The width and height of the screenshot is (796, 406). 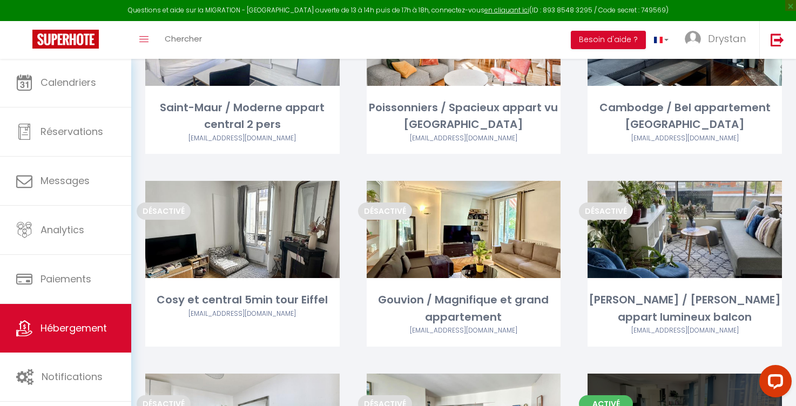 What do you see at coordinates (68, 82) in the screenshot?
I see `span: Calendriers` at bounding box center [68, 82].